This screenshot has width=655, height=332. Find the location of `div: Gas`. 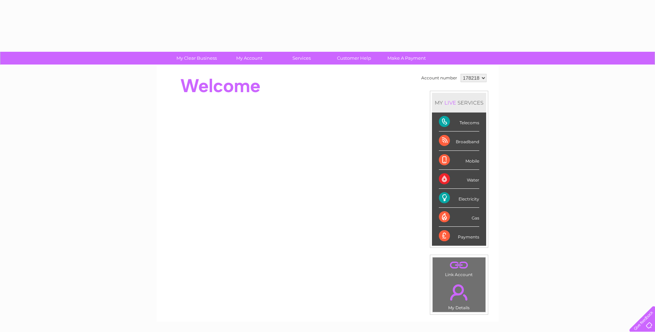

div: Gas is located at coordinates (459, 217).